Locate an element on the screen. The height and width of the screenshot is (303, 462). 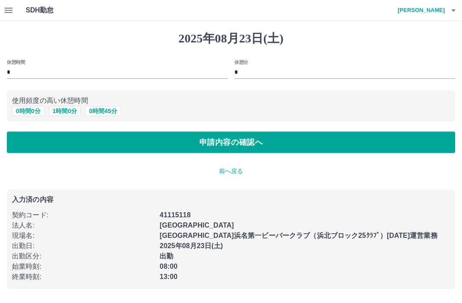
label: 休憩時間 is located at coordinates (16, 62).